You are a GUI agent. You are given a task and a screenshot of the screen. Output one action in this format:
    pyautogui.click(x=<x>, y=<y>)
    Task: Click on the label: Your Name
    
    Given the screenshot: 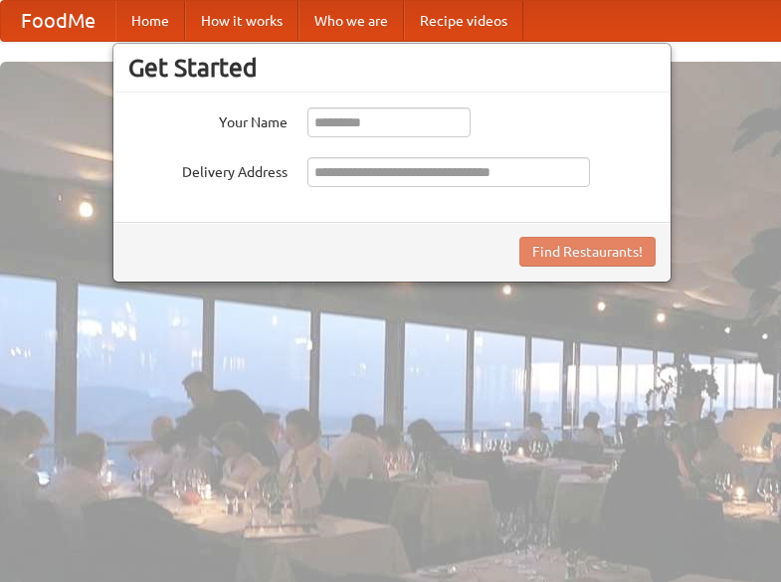 What is the action you would take?
    pyautogui.click(x=208, y=119)
    